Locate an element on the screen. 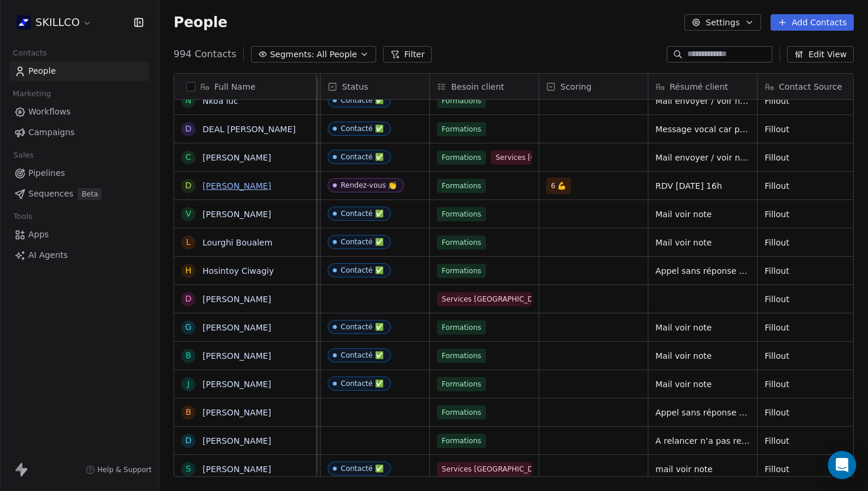 This screenshot has width=868, height=491. div: S is located at coordinates (188, 469).